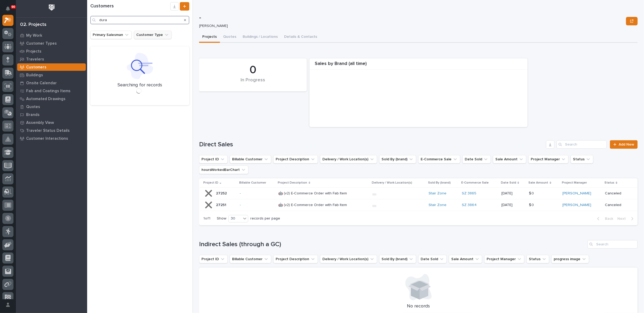  What do you see at coordinates (604, 218) in the screenshot?
I see `button: Back` at bounding box center [604, 218].